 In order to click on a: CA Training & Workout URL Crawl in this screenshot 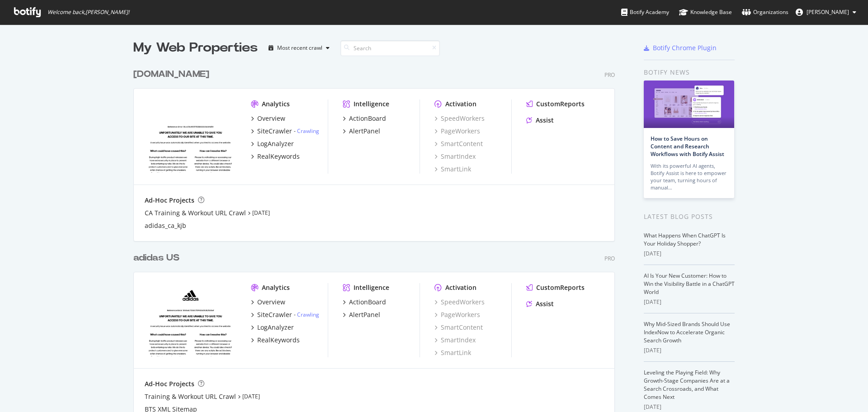, I will do `click(195, 213)`.